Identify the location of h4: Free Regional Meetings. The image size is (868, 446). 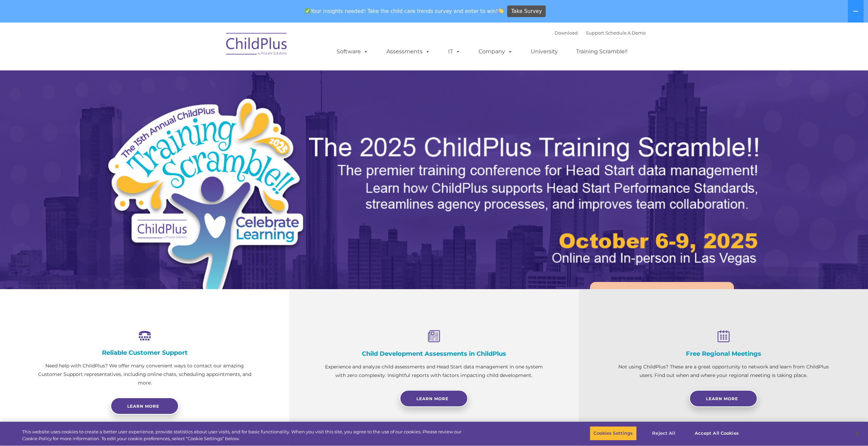
(724, 354).